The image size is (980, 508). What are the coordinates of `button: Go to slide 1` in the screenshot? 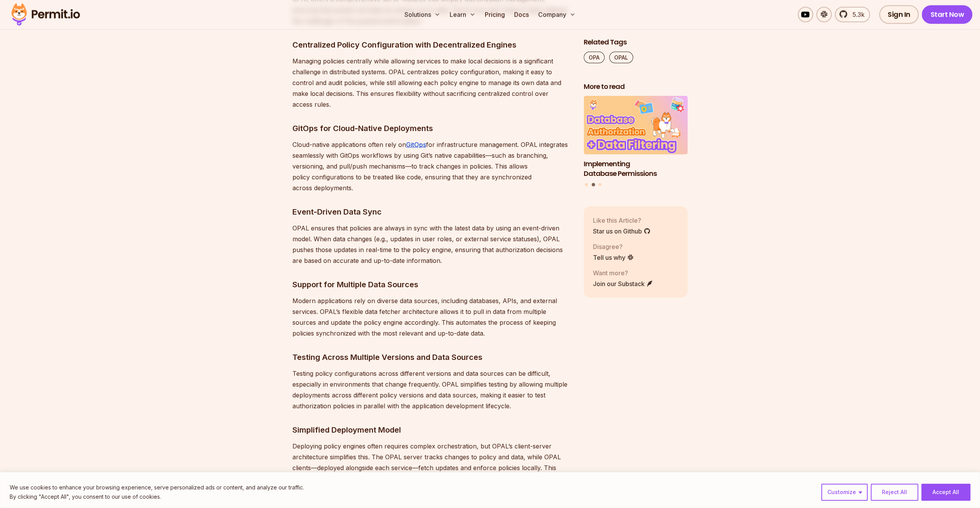 It's located at (586, 184).